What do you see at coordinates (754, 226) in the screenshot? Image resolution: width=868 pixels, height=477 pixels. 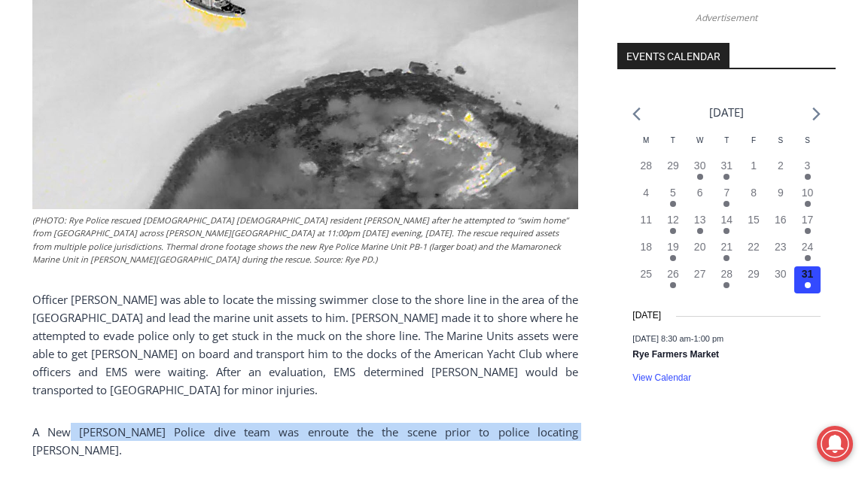 I see `button: 15` at bounding box center [754, 226].